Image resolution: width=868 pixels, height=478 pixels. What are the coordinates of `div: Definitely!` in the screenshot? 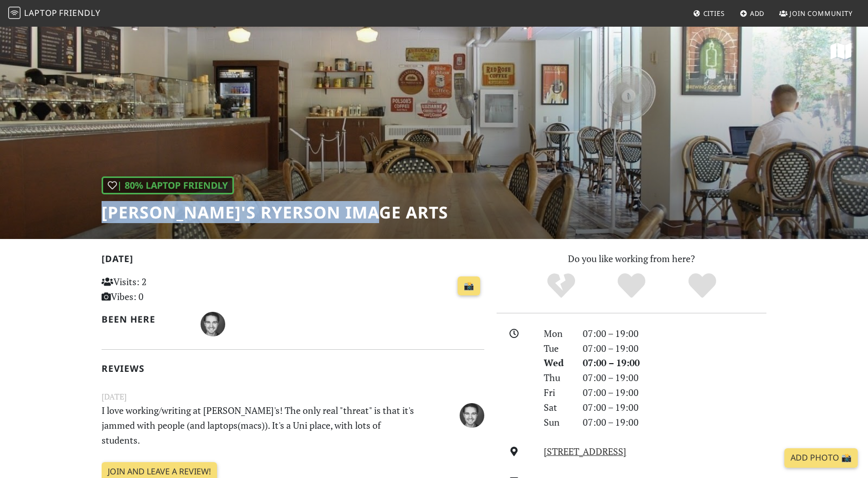 It's located at (703, 286).